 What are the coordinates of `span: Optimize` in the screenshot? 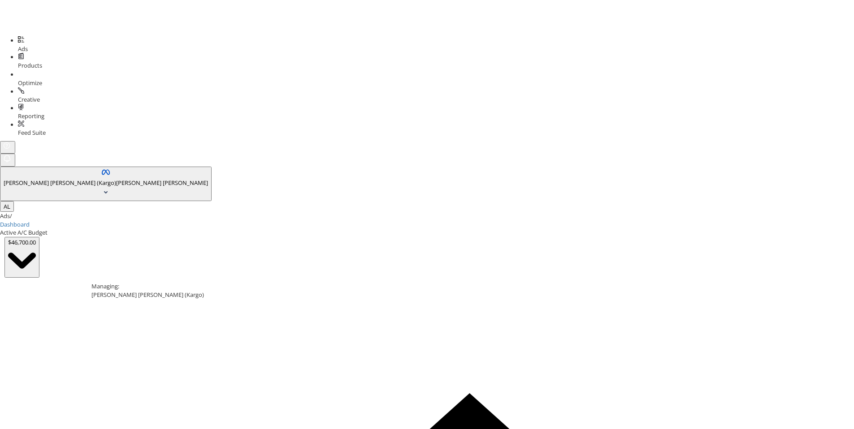 It's located at (30, 83).